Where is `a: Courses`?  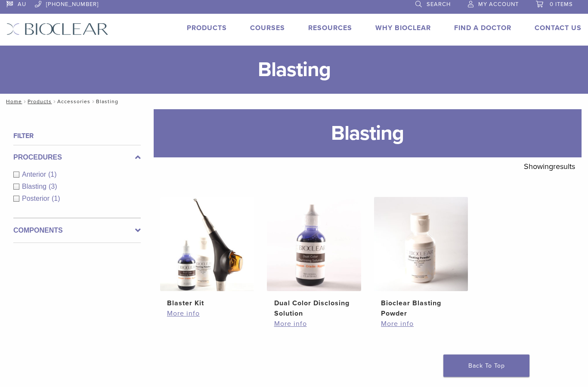 a: Courses is located at coordinates (267, 28).